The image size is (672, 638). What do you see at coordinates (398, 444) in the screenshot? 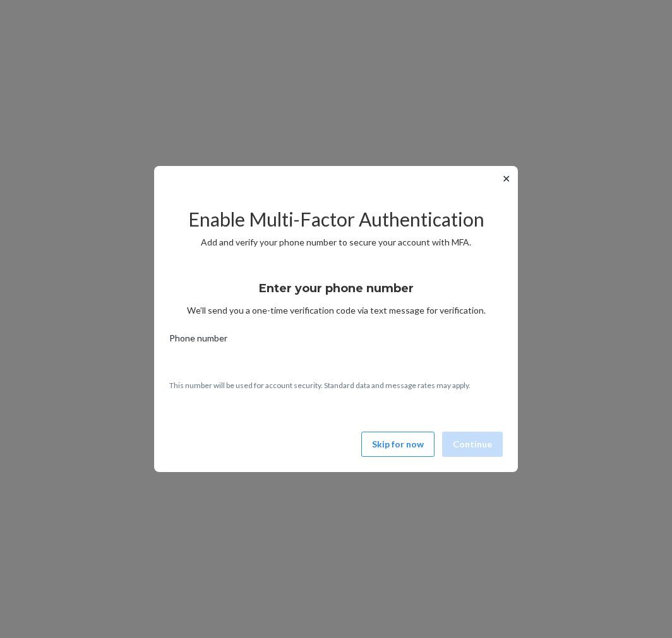
I see `button: Skip for now` at bounding box center [398, 444].